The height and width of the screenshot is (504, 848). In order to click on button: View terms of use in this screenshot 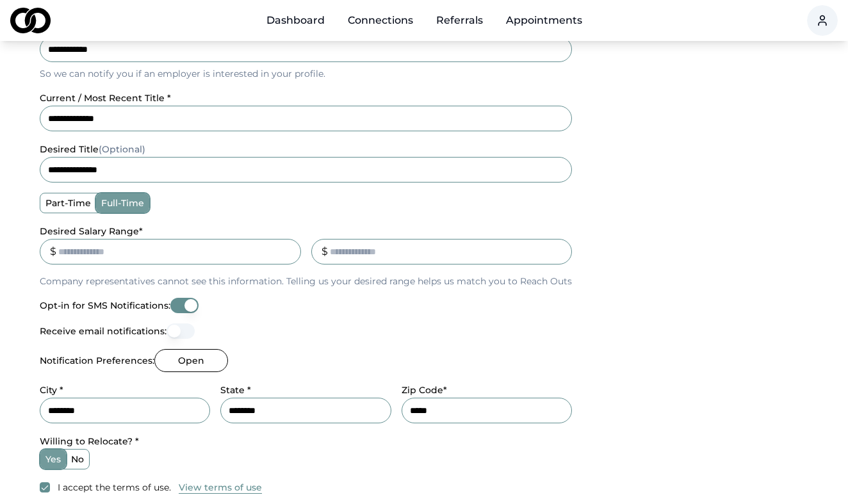, I will do `click(221, 487)`.